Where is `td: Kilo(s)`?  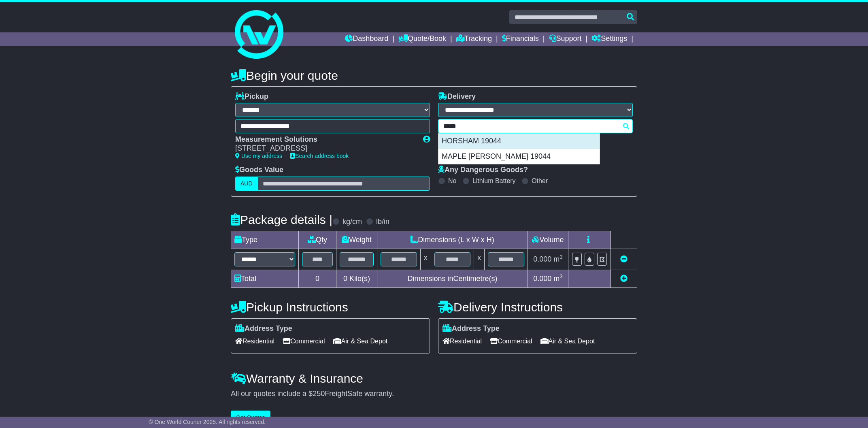
td: Kilo(s) is located at coordinates (357, 278).